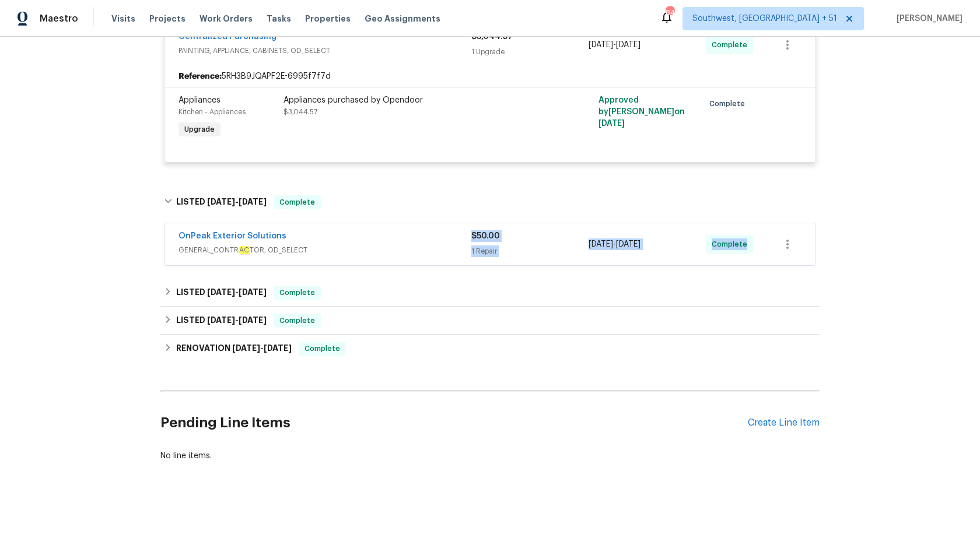  What do you see at coordinates (279, 19) in the screenshot?
I see `span: Tasks` at bounding box center [279, 19].